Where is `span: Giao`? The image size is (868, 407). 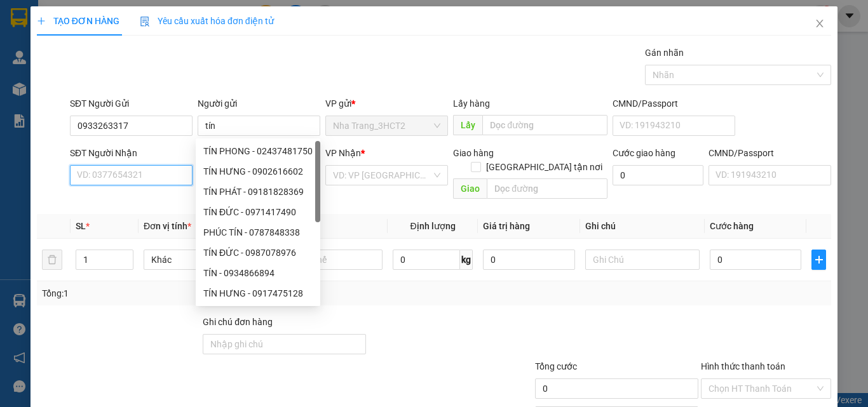
span: Giao is located at coordinates (469, 189).